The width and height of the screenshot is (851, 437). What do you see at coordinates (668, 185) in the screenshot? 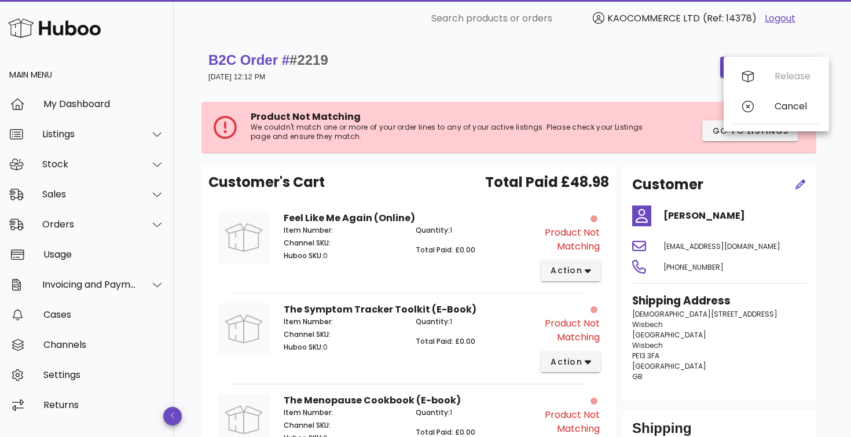
I see `h2: Customer` at bounding box center [668, 185].